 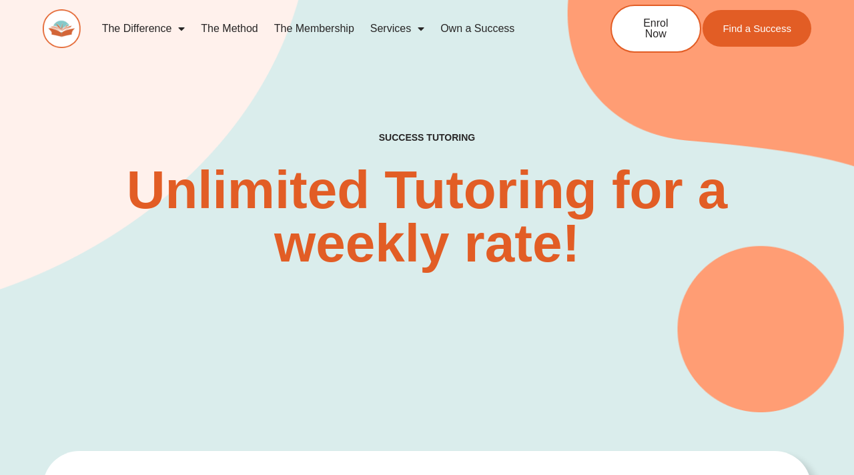 I want to click on a: The Membership, so click(x=314, y=29).